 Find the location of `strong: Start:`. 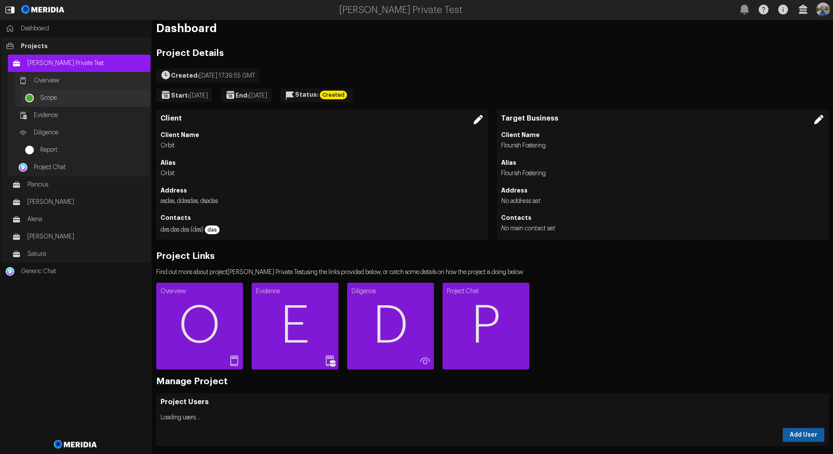

strong: Start: is located at coordinates (180, 95).